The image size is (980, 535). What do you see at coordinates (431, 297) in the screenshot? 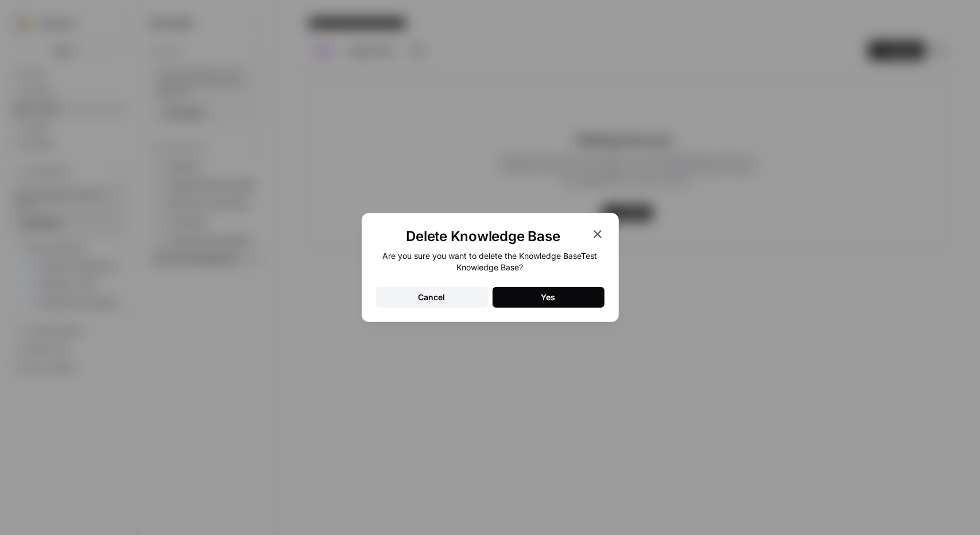
I see `div: Cancel` at bounding box center [431, 297].